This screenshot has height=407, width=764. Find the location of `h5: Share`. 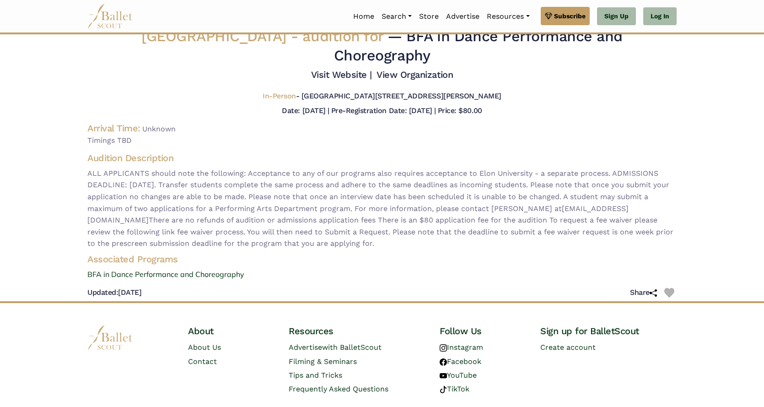

h5: Share is located at coordinates (643, 292).